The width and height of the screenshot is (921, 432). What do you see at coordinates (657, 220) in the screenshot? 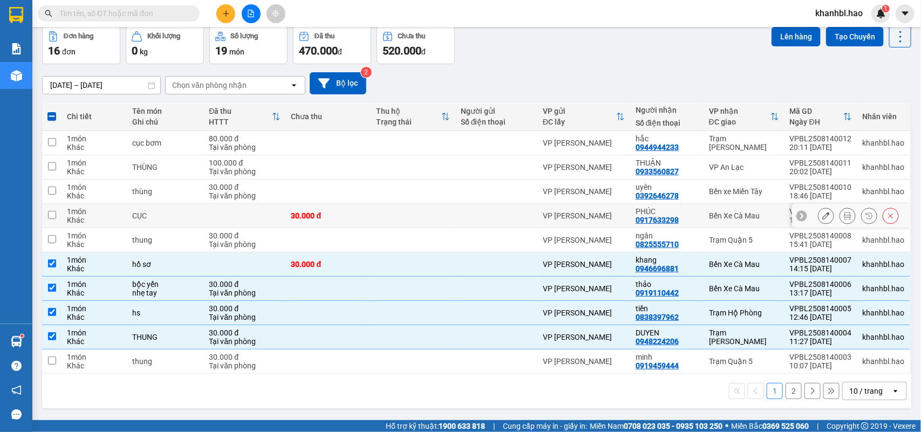
I see `div: 0917633298` at bounding box center [657, 220].